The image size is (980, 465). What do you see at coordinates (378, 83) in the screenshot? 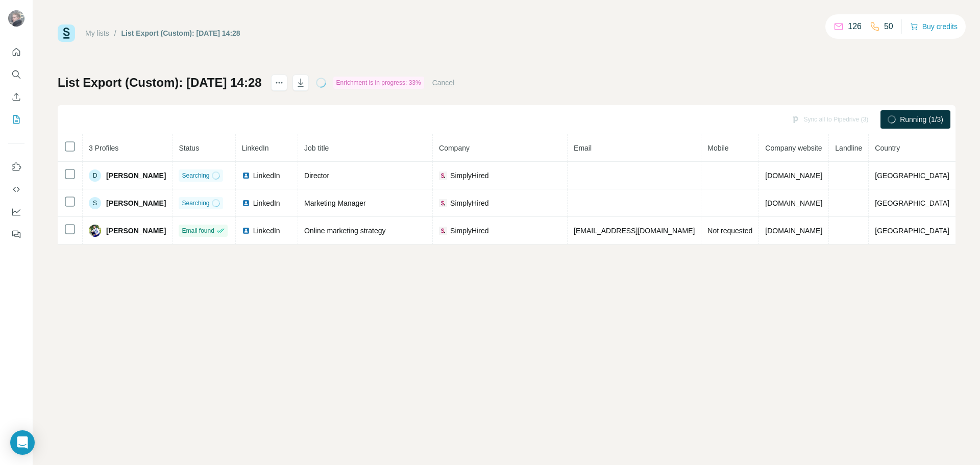
I see `div: Enrichment is in progress: 33%` at bounding box center [378, 83].